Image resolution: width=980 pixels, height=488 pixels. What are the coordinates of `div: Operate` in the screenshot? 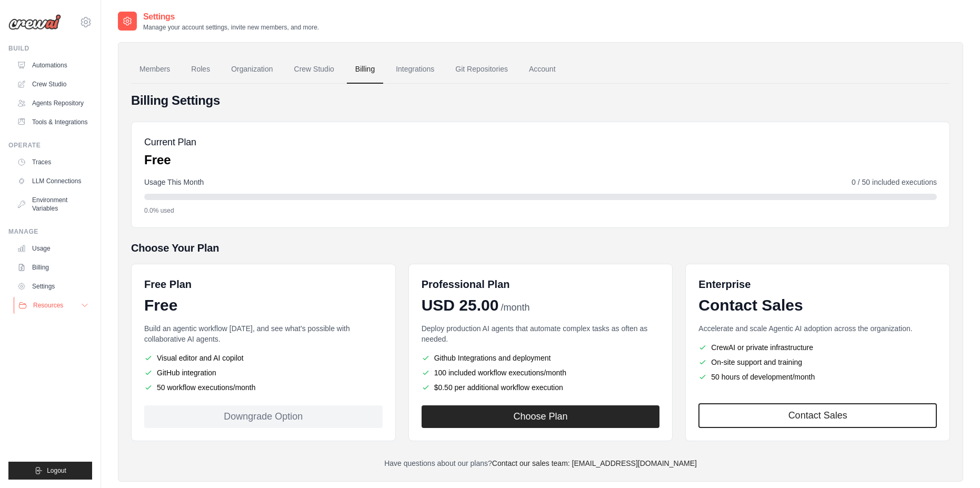 It's located at (50, 145).